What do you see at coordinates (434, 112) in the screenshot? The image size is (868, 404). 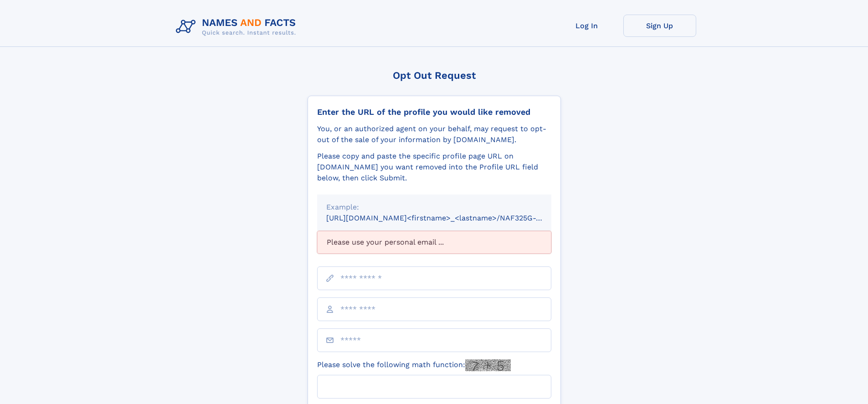 I see `div: Enter the URL of the profile you would like removed` at bounding box center [434, 112].